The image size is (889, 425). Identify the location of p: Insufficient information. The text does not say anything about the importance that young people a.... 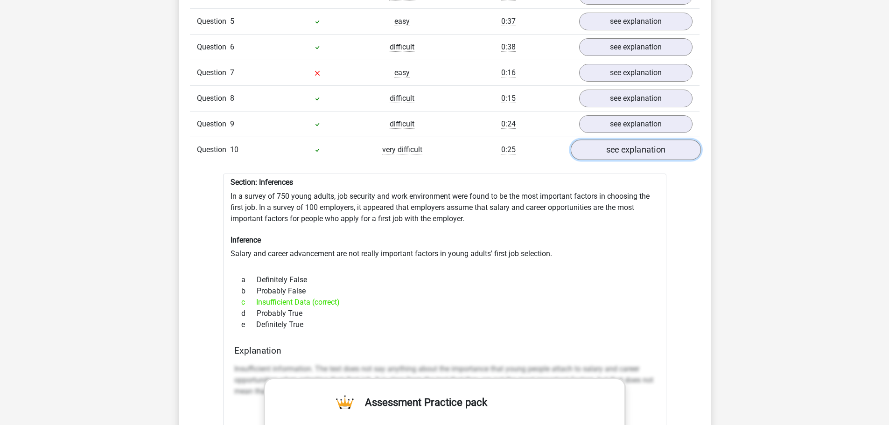
(445, 380).